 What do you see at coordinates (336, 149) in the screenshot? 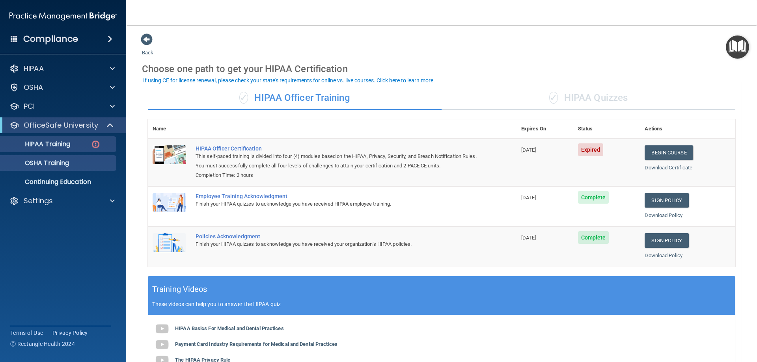
I see `div: HIPAA Officer Certification` at bounding box center [336, 149].